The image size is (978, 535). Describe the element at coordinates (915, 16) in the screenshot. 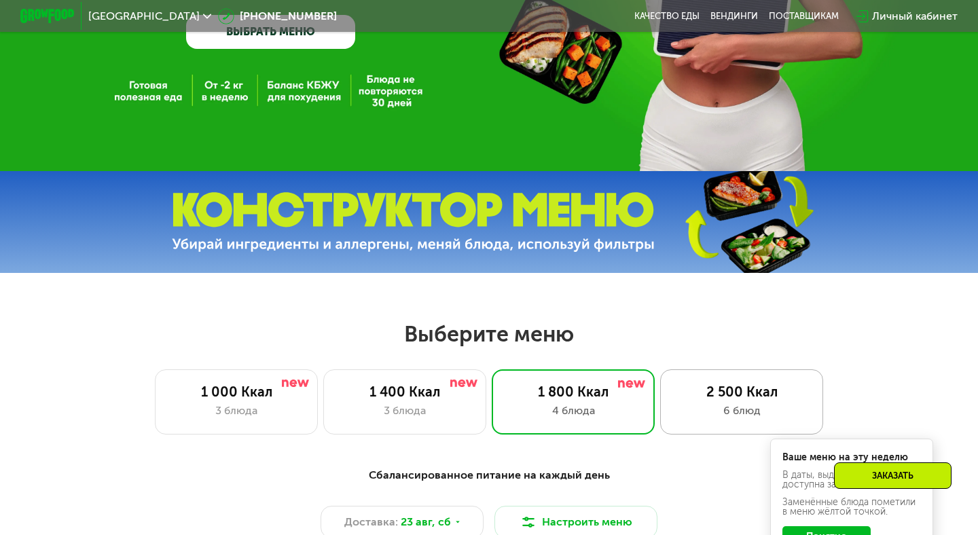

I see `div: Личный кабинет` at that location.